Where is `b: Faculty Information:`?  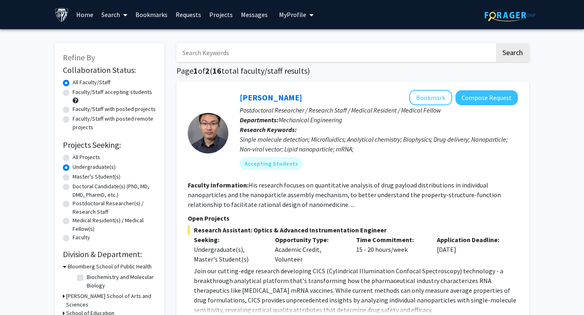
b: Faculty Information: is located at coordinates (218, 185).